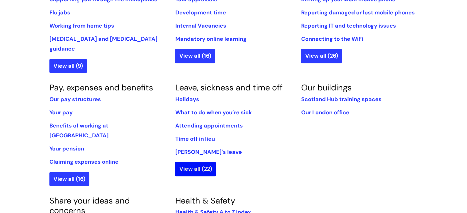  Describe the element at coordinates (75, 100) in the screenshot. I see `a: Our pay structures` at that location.